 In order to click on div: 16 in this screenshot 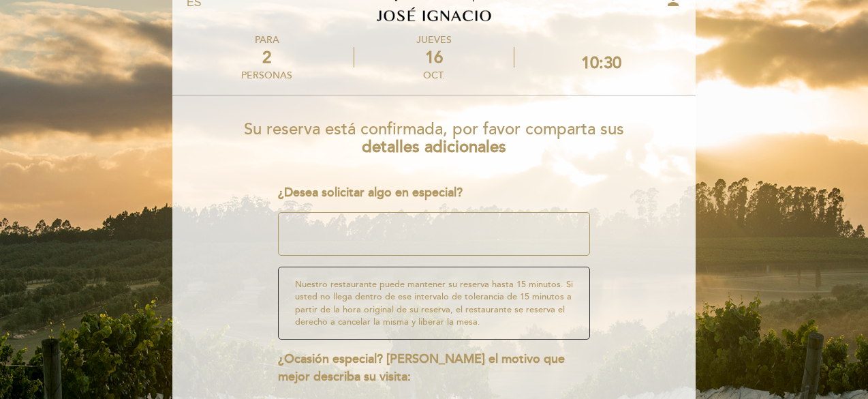, I will do `click(433, 57)`.